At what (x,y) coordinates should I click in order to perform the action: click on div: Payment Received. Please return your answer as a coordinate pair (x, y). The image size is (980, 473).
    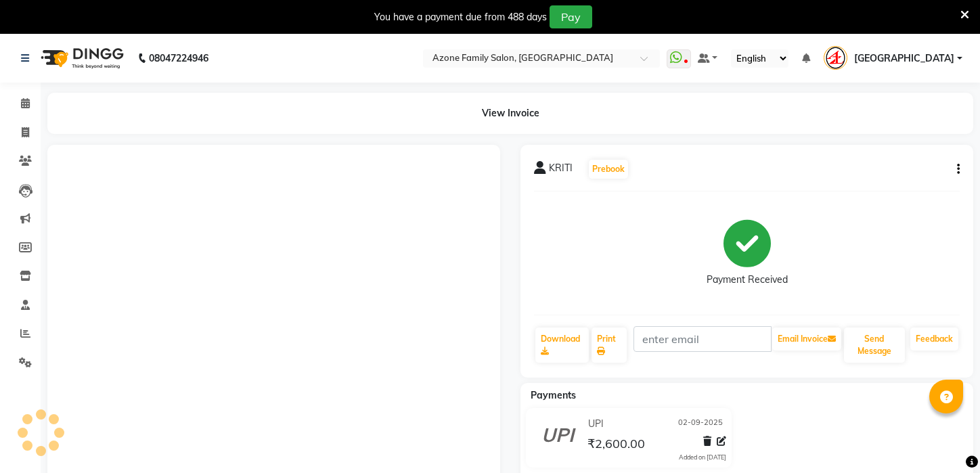
    Looking at the image, I should click on (747, 280).